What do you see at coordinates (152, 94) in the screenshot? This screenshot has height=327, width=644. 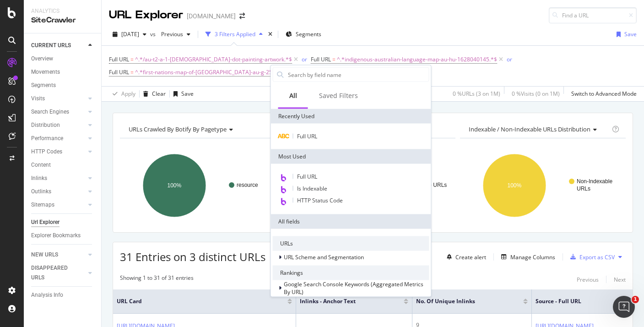 I see `button: Clear` at bounding box center [152, 94].